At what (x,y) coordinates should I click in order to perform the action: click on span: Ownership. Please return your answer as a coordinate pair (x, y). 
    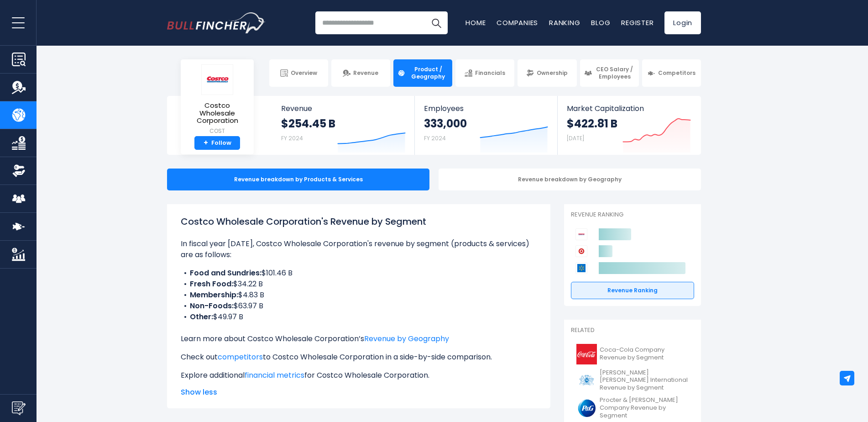
    Looking at the image, I should click on (552, 73).